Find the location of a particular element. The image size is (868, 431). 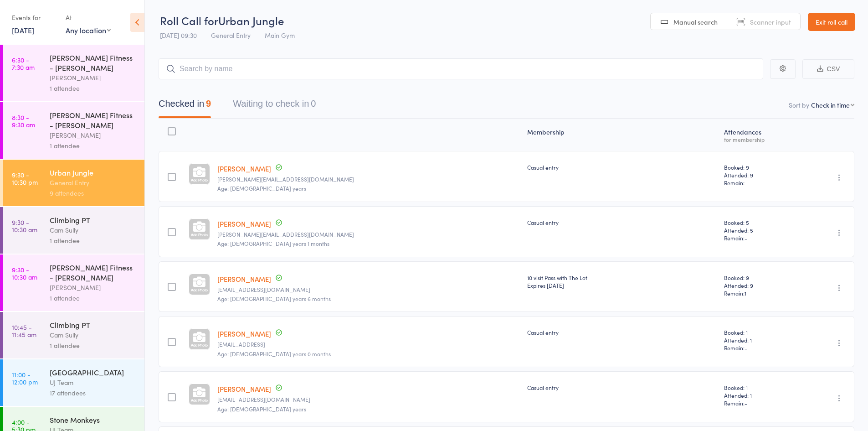

div: Urban Jungle is located at coordinates (93, 172).